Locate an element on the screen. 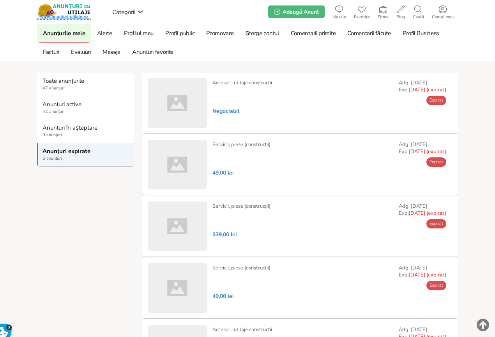 The height and width of the screenshot is (337, 495). a: Evaluări is located at coordinates (81, 52).